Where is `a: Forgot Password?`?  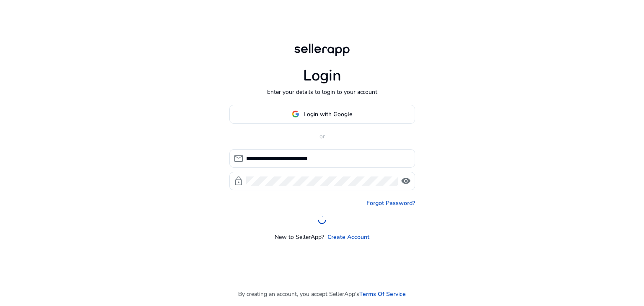 a: Forgot Password? is located at coordinates (391, 203).